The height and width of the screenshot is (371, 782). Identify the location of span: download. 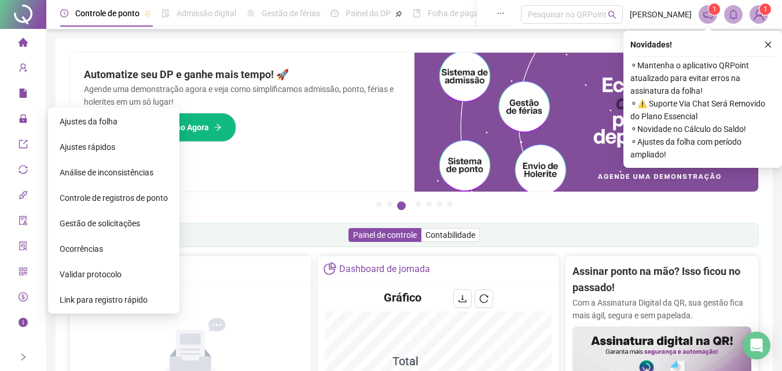
(462, 299).